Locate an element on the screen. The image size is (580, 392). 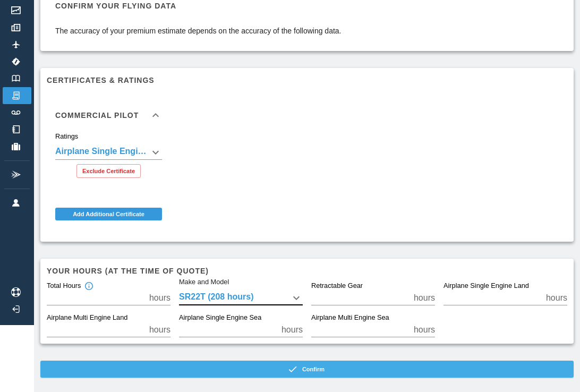
label: Airplane Single Engine Sea is located at coordinates (220, 318).